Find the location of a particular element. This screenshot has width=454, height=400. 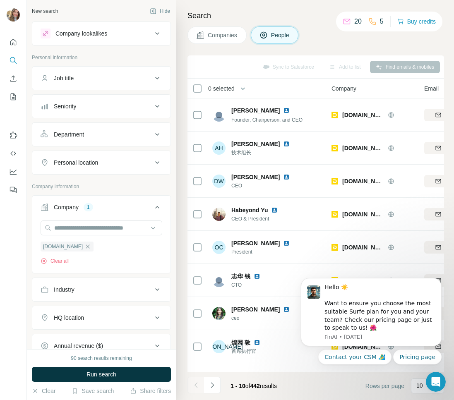

div: New search is located at coordinates (45, 11).